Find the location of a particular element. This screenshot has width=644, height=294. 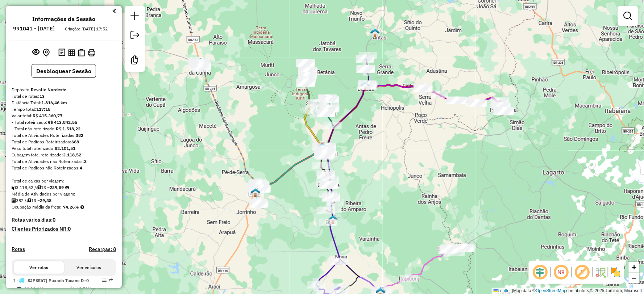

strong: 4 is located at coordinates (81, 167).